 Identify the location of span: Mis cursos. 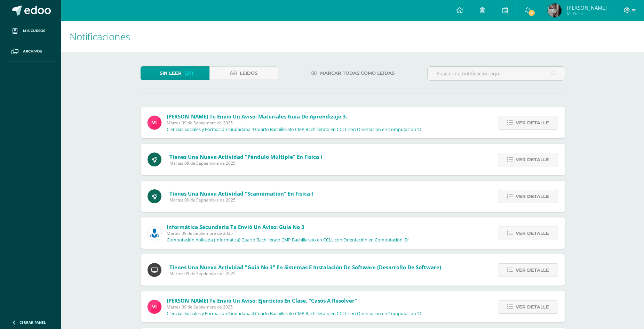
(34, 31).